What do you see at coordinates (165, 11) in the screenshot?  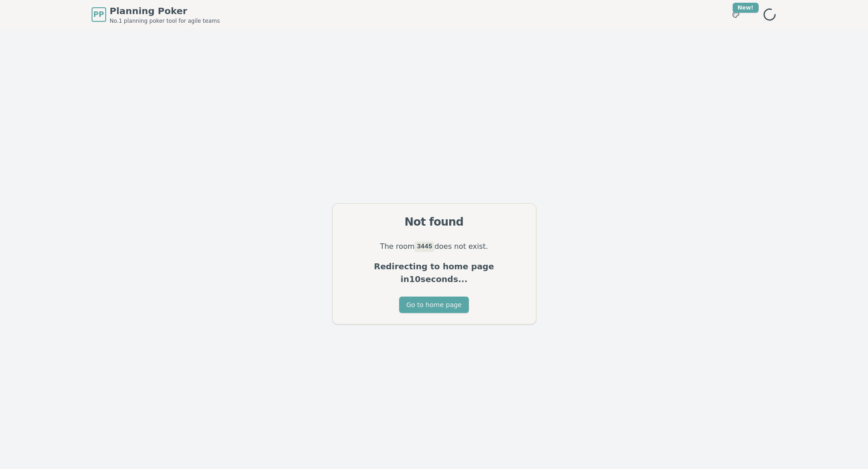 I see `span: Planning Poker` at bounding box center [165, 11].